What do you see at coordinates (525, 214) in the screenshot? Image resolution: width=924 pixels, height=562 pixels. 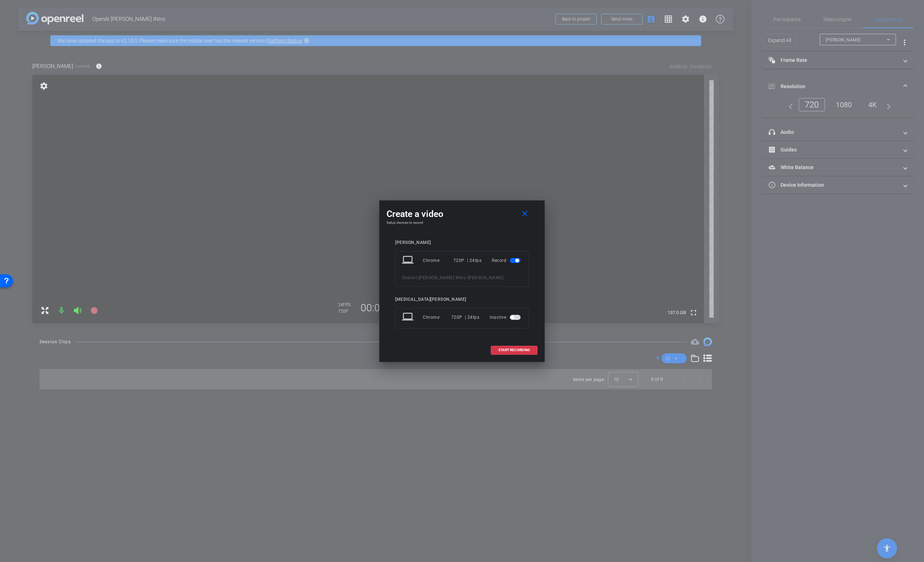 I see `mat-icon: close` at bounding box center [525, 214].